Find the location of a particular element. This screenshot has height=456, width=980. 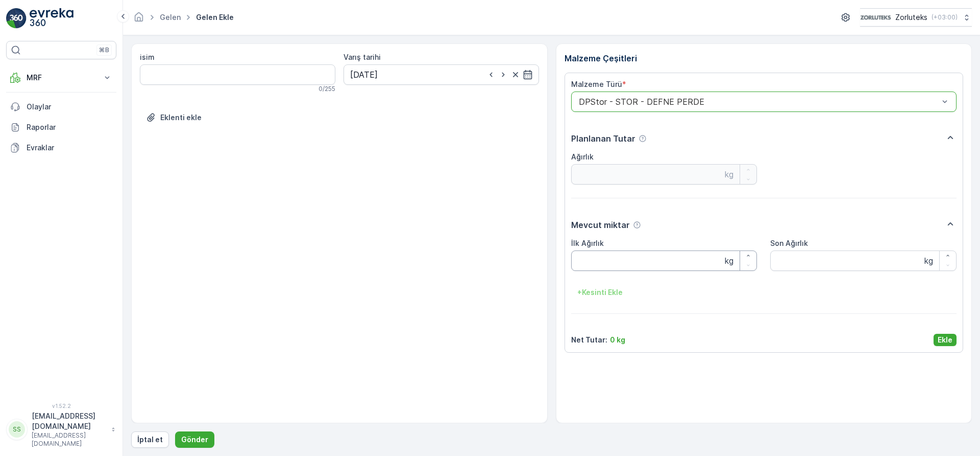

img: logo is located at coordinates (17, 19).